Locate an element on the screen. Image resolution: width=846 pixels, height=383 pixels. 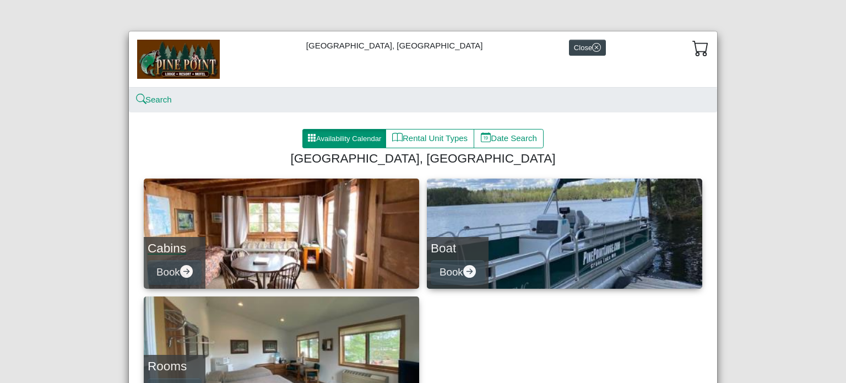
svg: cart is located at coordinates (701, 48).